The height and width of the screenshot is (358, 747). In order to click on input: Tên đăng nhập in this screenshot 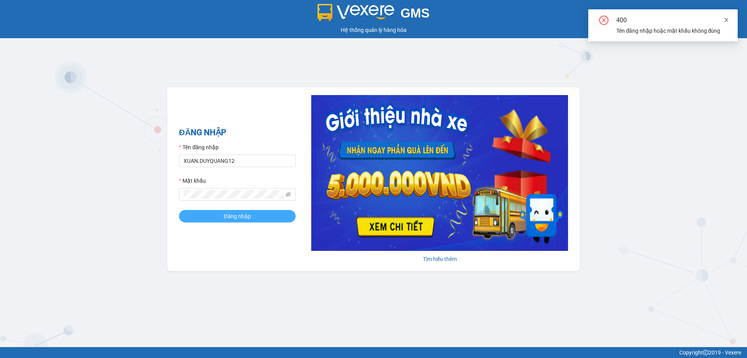, I will do `click(237, 161)`.